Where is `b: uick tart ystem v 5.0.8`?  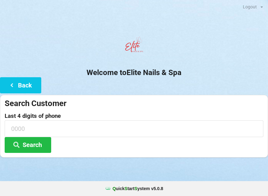 b: uick tart ystem v 5.0.8 is located at coordinates (138, 189).